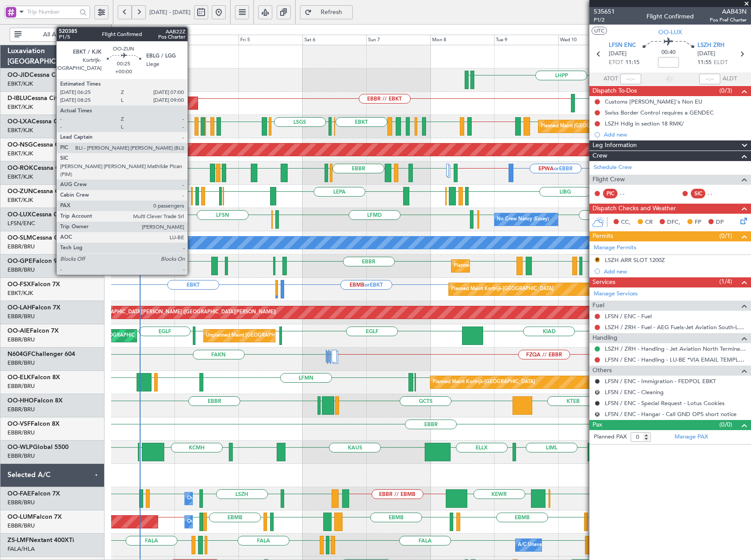 This screenshot has height=560, width=751. Describe the element at coordinates (634, 209) in the screenshot. I see `span: Dispatch Checks and Weather` at that location.